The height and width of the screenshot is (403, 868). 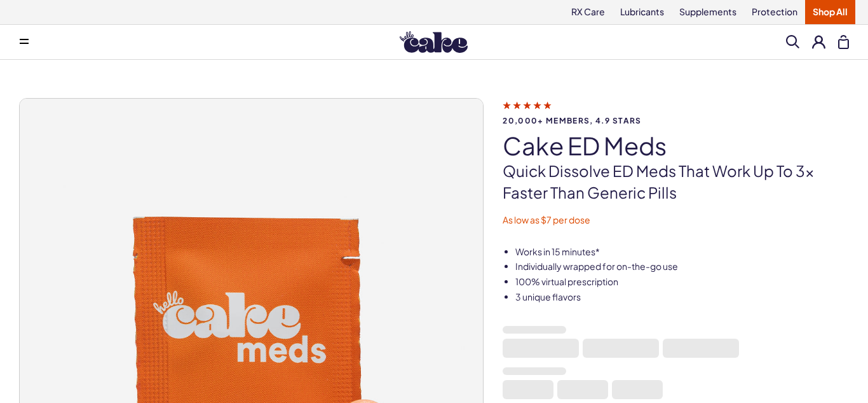 I want to click on h1: Cake ED Meds, so click(x=675, y=146).